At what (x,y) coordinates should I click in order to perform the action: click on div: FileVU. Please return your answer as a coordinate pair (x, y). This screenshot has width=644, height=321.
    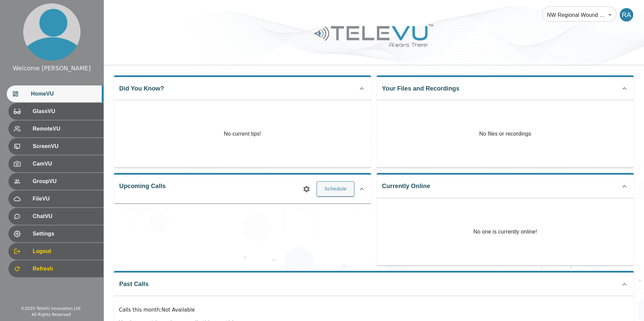
    Looking at the image, I should click on (56, 199).